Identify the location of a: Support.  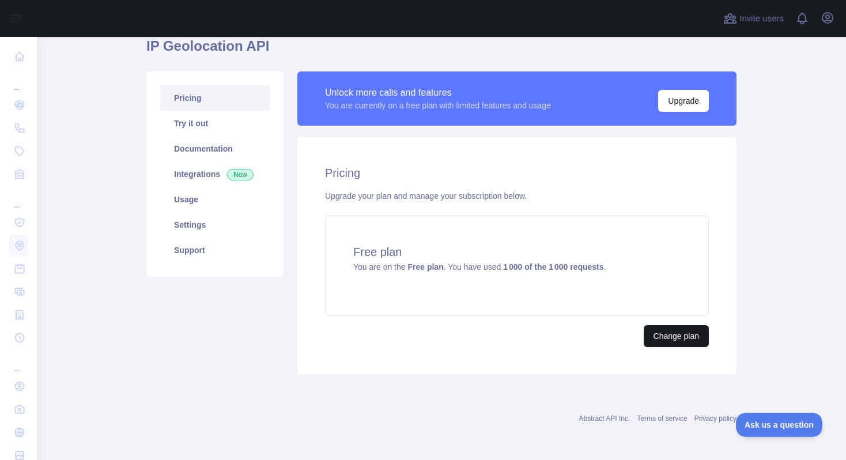
(215, 250).